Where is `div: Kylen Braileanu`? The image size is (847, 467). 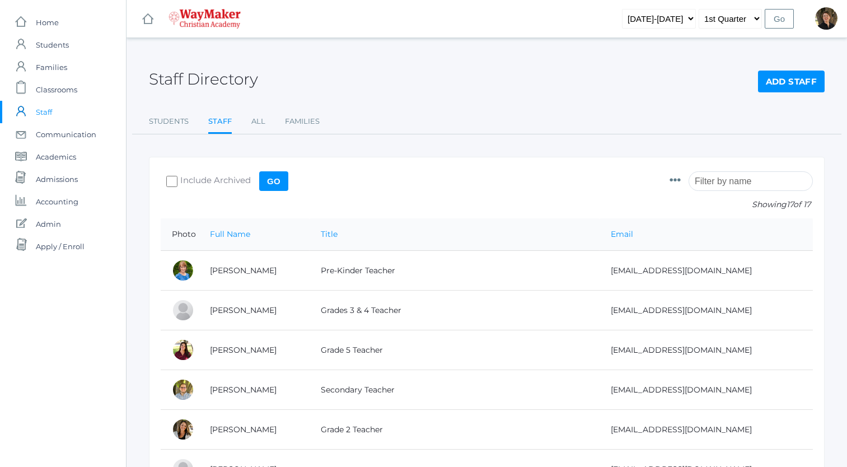 div: Kylen Braileanu is located at coordinates (183, 390).